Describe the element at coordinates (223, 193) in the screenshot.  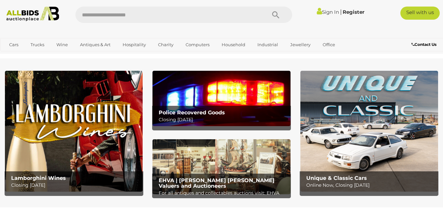
I see `p: For all antiques and collectables auctions visit: EHVA` at that location.